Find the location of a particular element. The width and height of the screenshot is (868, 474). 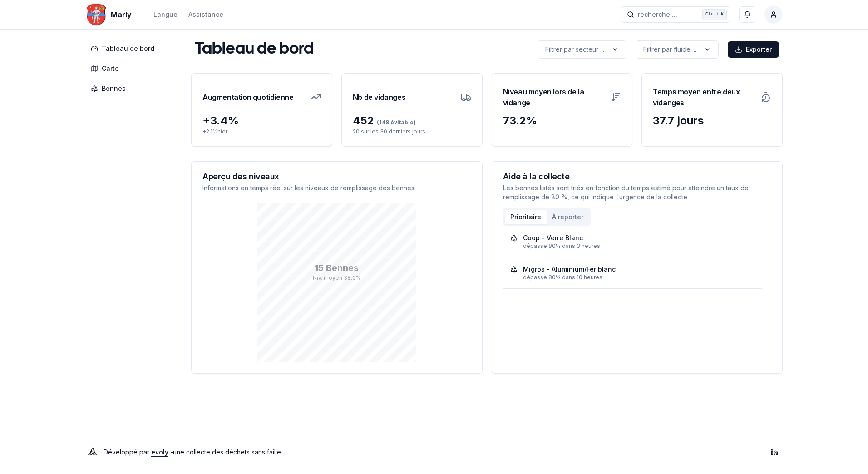

button: recherche ...Ctrl+K is located at coordinates (676, 15).